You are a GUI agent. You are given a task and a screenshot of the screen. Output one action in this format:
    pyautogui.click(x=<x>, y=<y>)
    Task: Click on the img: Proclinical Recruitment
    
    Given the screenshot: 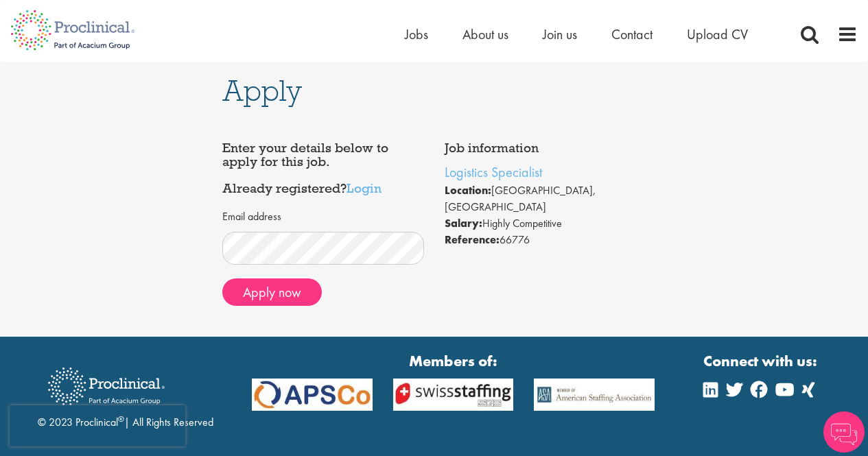 What is the action you would take?
    pyautogui.click(x=106, y=387)
    